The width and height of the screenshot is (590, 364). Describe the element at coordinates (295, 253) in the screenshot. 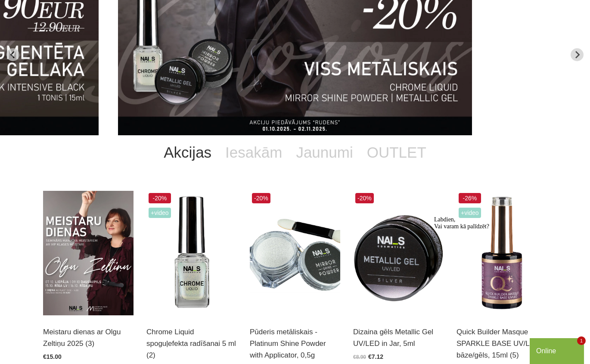

I see `a: Augstas kvalitātes, metāliskā spoguļefekta dizaina pūderis lieliskam spīdumam. Šobrīd aktuāls spi...` at that location.